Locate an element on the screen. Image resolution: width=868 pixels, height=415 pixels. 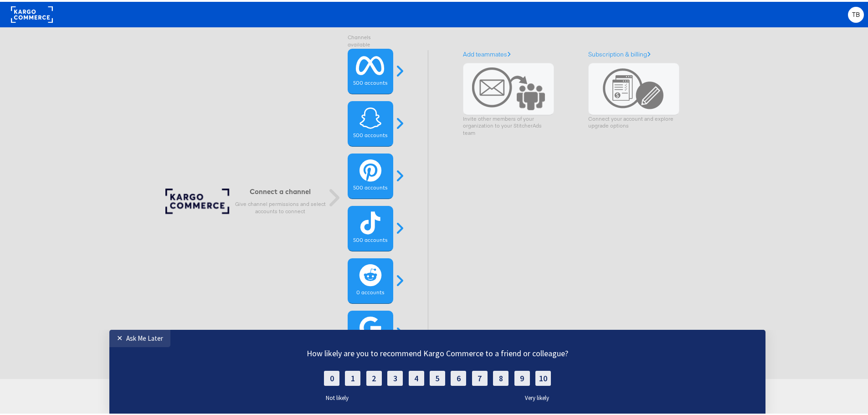
label: Channels available is located at coordinates (371, 40).